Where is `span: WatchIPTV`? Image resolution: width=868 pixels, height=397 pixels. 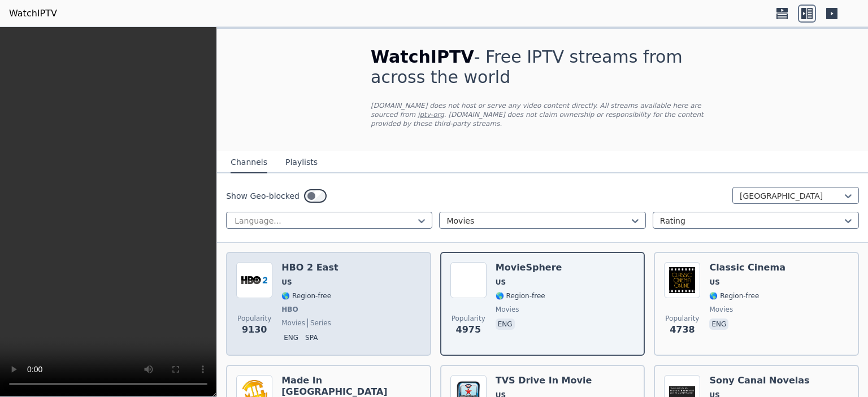
span: WatchIPTV is located at coordinates (422, 56).